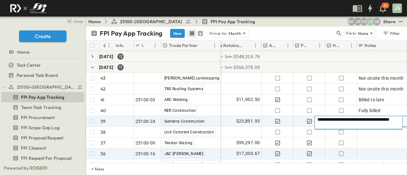 The width and height of the screenshot is (407, 175). What do you see at coordinates (121, 57) in the screenshot?
I see `div: 13` at bounding box center [121, 57].